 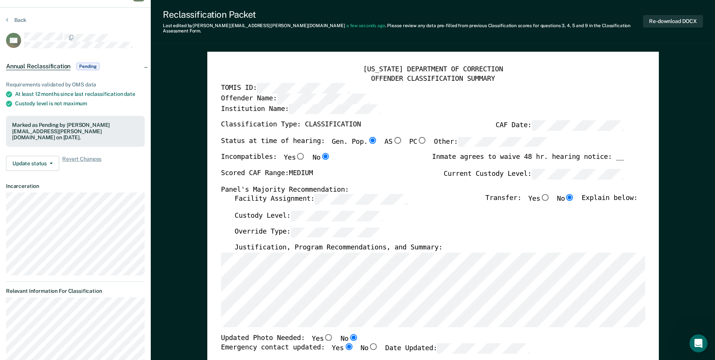 I want to click on label: Gen. Pop., so click(x=355, y=141).